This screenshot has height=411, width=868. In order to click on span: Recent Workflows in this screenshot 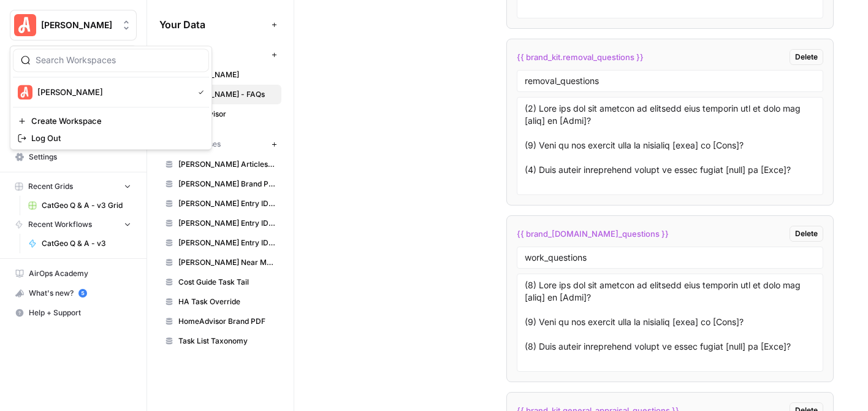, I will do `click(60, 225)`.